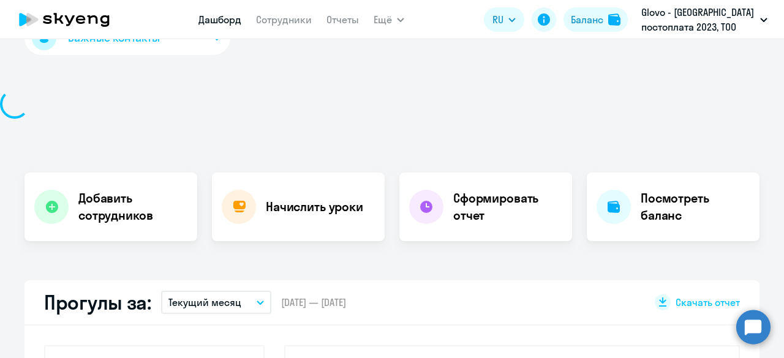 This screenshot has width=784, height=358. What do you see at coordinates (504, 20) in the screenshot?
I see `button: RU` at bounding box center [504, 20].